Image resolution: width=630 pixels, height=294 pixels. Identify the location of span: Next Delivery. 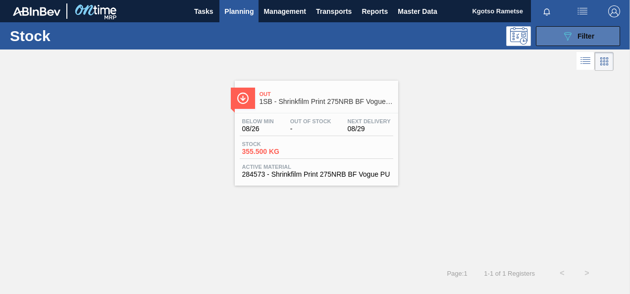
(369, 121).